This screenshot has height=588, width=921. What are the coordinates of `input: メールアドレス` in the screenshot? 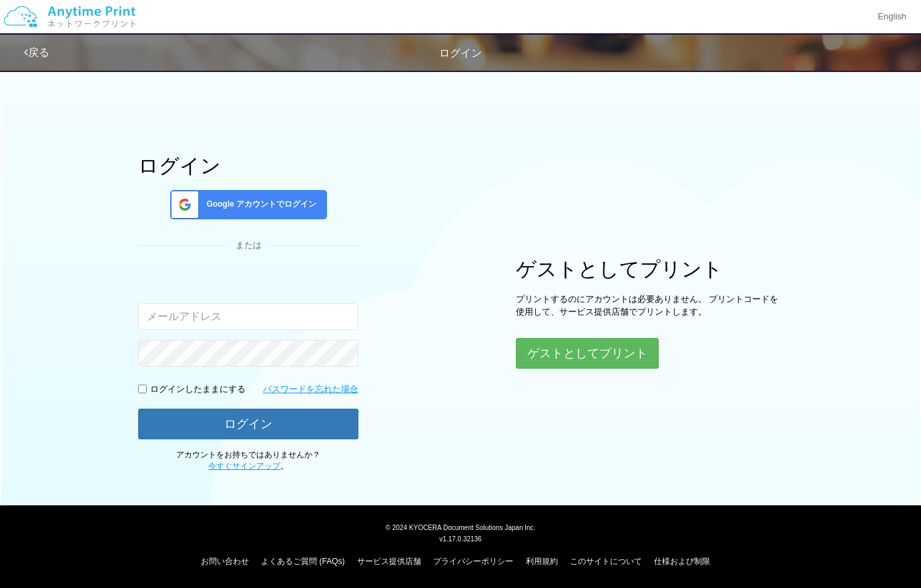 It's located at (249, 317).